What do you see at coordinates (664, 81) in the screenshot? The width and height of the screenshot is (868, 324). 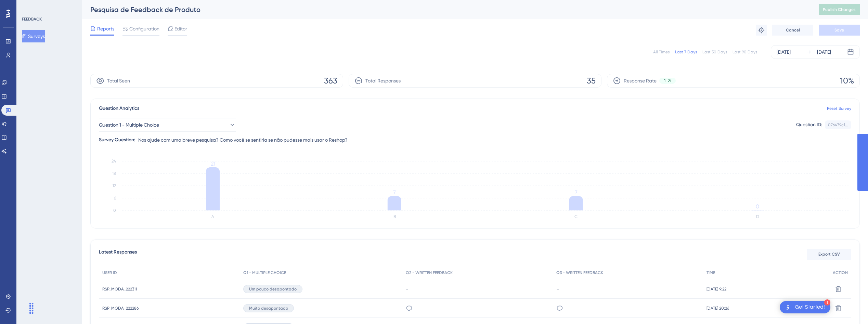 I see `span: 1` at bounding box center [664, 81].